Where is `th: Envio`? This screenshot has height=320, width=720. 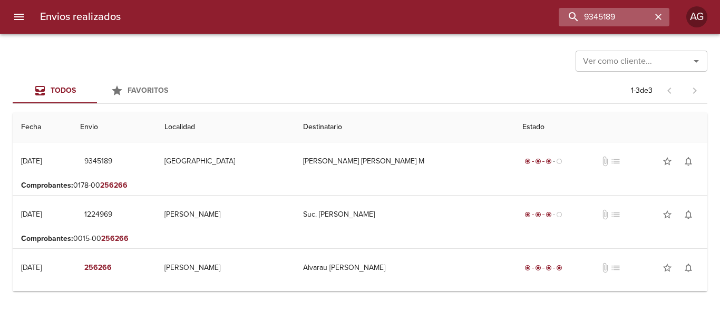 th: Envio is located at coordinates (114, 127).